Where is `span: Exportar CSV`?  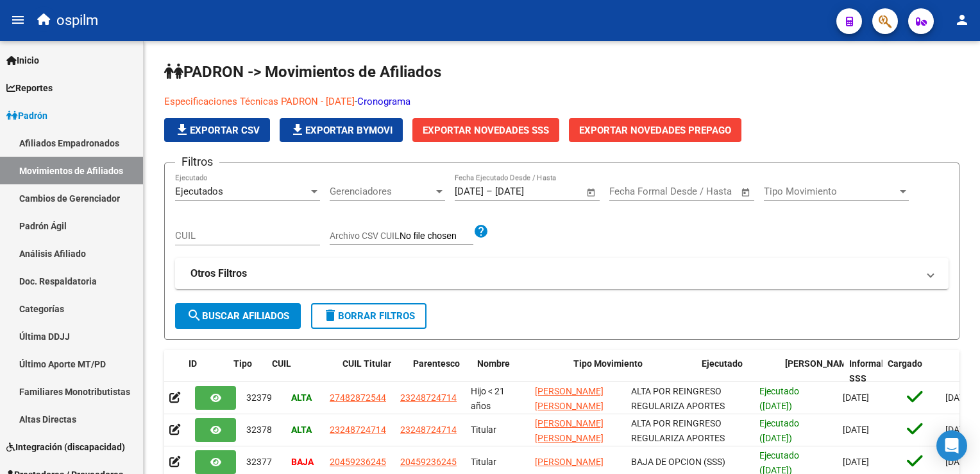
span: Exportar CSV is located at coordinates (217, 130).